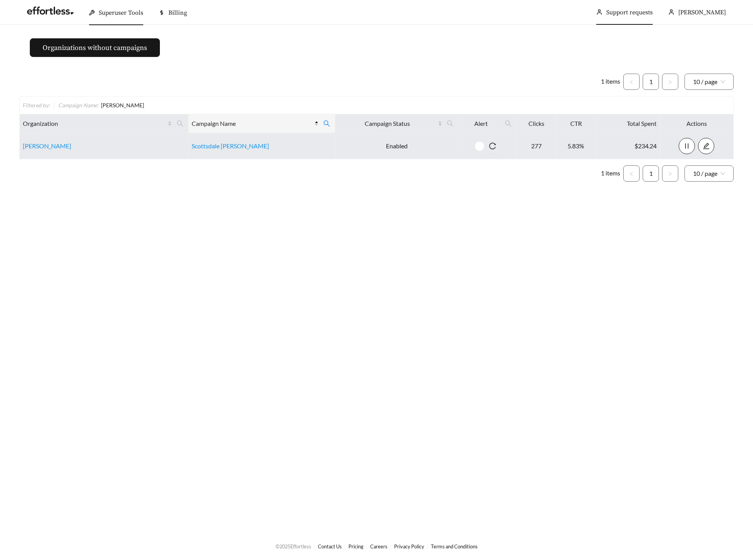  Describe the element at coordinates (293, 547) in the screenshot. I see `span: © 2025 Effortless` at that location.